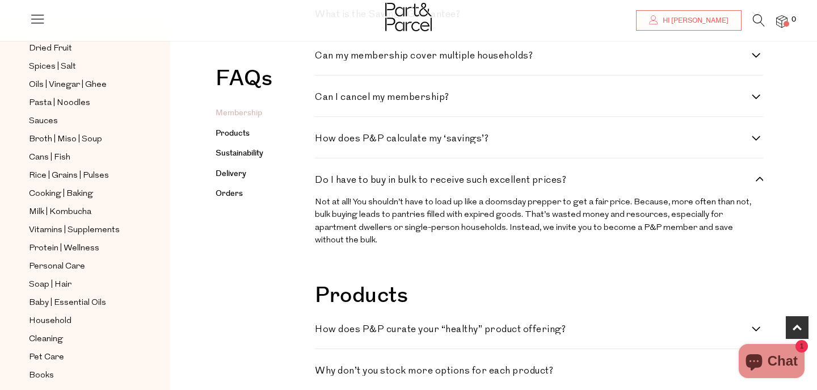  I want to click on a: 0, so click(782, 21).